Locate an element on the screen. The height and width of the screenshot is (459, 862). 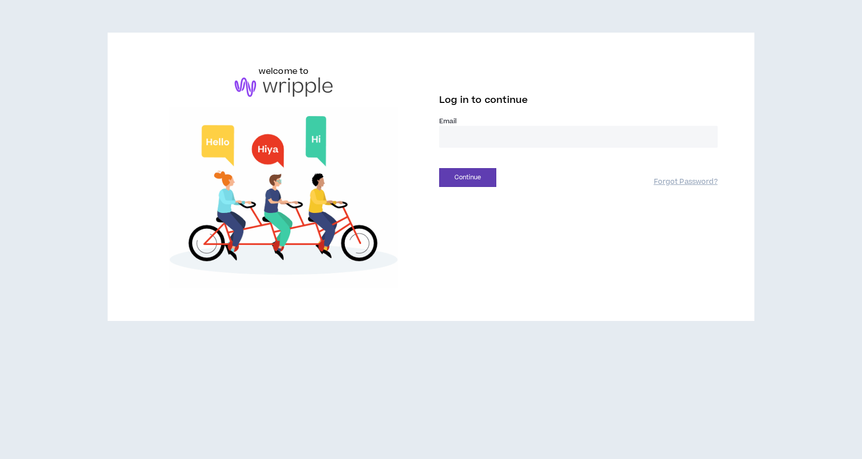
img: Welcome to Wripple is located at coordinates (284, 198).